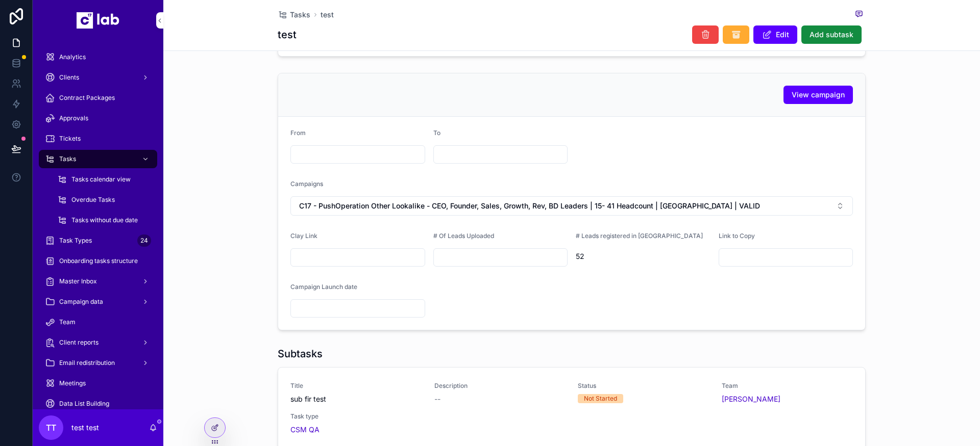  Describe the element at coordinates (51, 428) in the screenshot. I see `span: tt` at that location.